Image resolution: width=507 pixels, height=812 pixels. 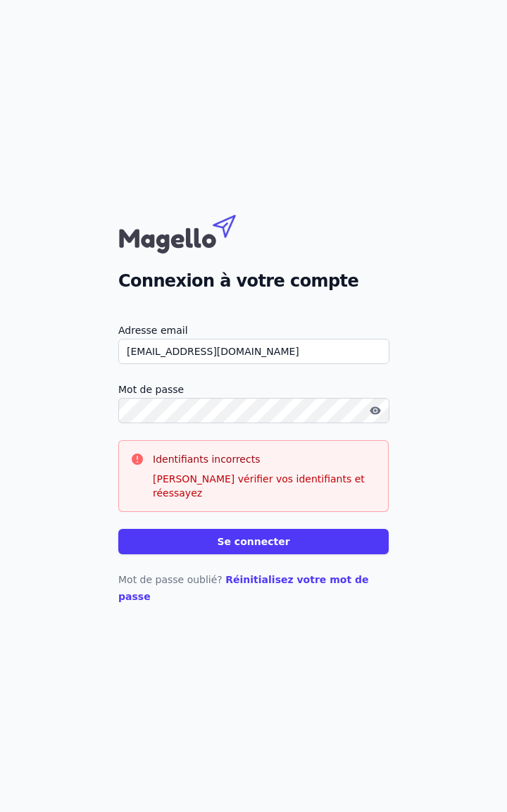 I want to click on h2: Connexion à votre compte, so click(x=254, y=281).